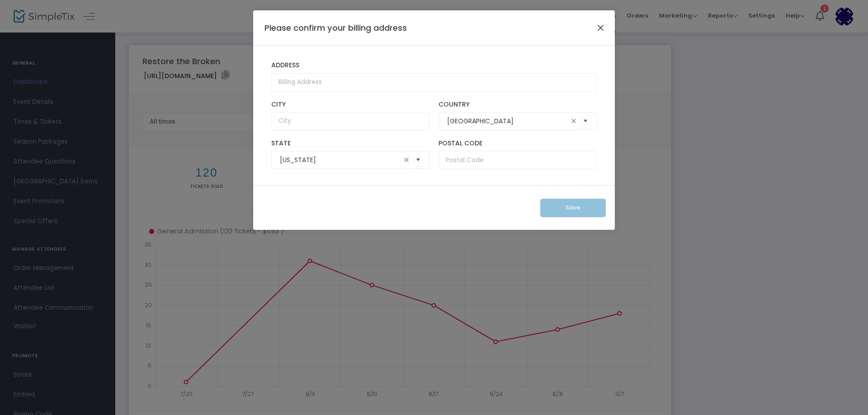 Image resolution: width=868 pixels, height=415 pixels. What do you see at coordinates (341, 160) in the screenshot?
I see `input: Select State` at bounding box center [341, 160].